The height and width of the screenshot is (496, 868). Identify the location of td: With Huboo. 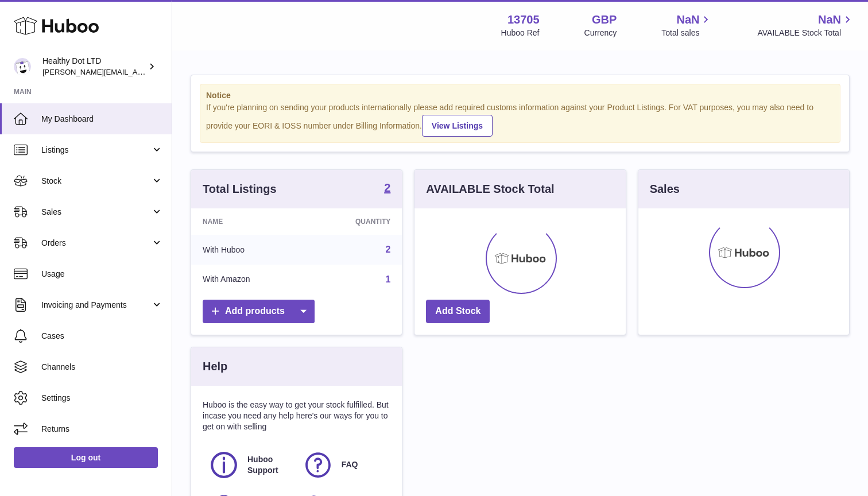
(248, 250).